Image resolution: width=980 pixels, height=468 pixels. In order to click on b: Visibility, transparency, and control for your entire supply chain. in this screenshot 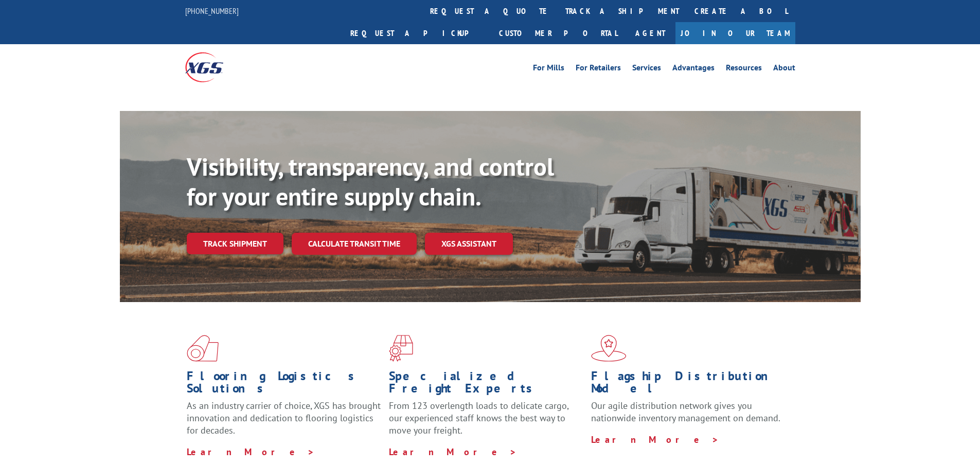, I will do `click(370, 182)`.